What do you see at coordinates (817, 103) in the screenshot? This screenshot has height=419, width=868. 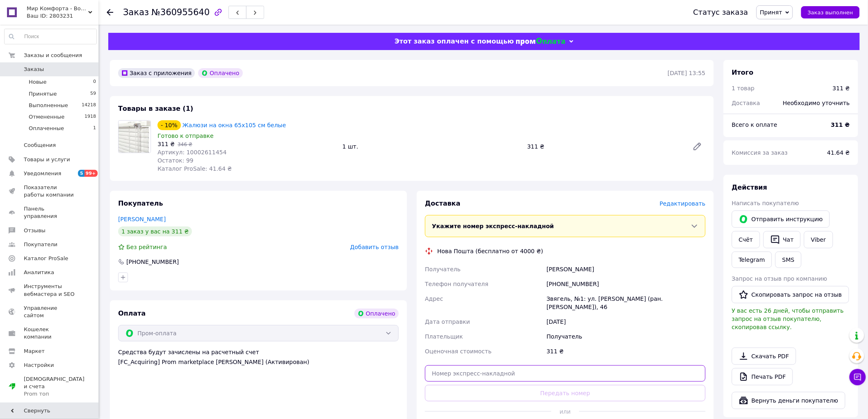 I see `div: Необходимо уточнить` at bounding box center [817, 103].